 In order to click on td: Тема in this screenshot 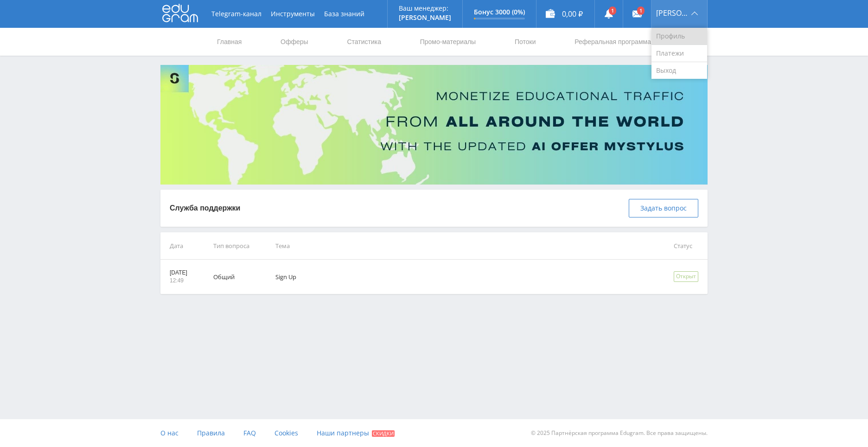, I will do `click(461, 246)`.